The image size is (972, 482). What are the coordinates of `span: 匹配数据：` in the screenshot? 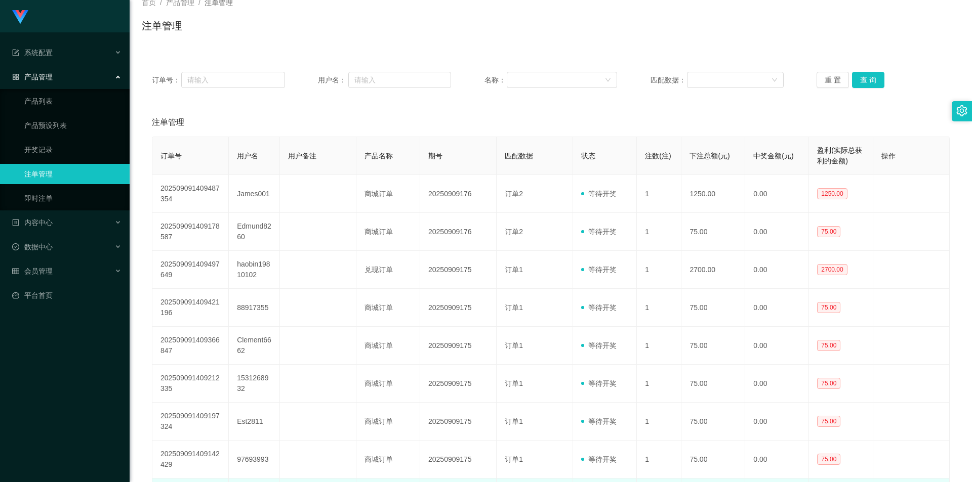 It's located at (669, 80).